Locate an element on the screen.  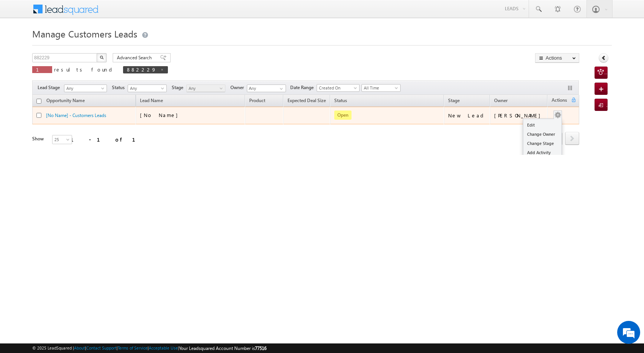
a: [No Name] - Customers Leads is located at coordinates (76, 115).